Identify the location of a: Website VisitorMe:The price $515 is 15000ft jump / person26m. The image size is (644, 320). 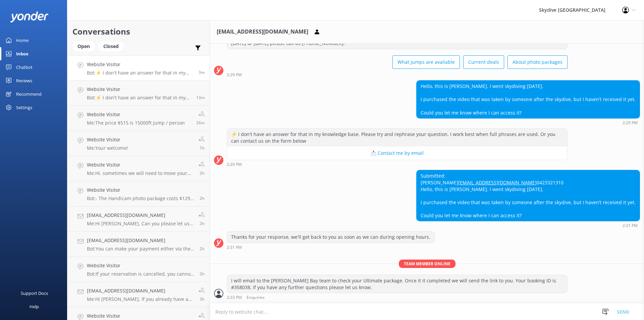
(138, 118).